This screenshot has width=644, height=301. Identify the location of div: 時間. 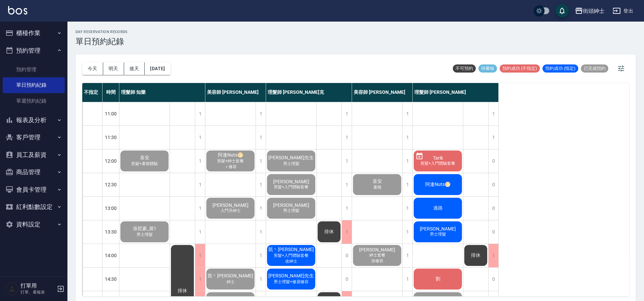
(111, 92).